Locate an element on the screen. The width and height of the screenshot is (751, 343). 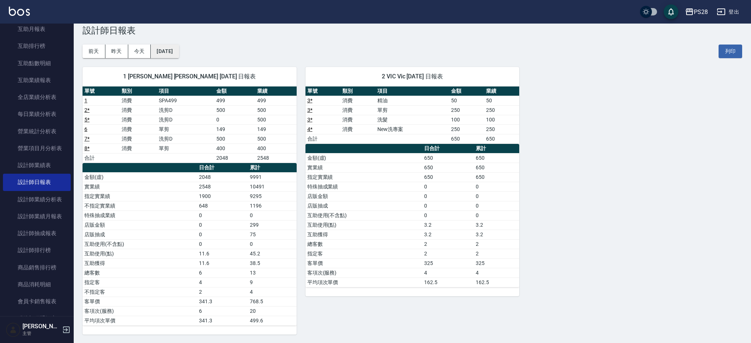
td: 341.3 is located at coordinates (222, 302).